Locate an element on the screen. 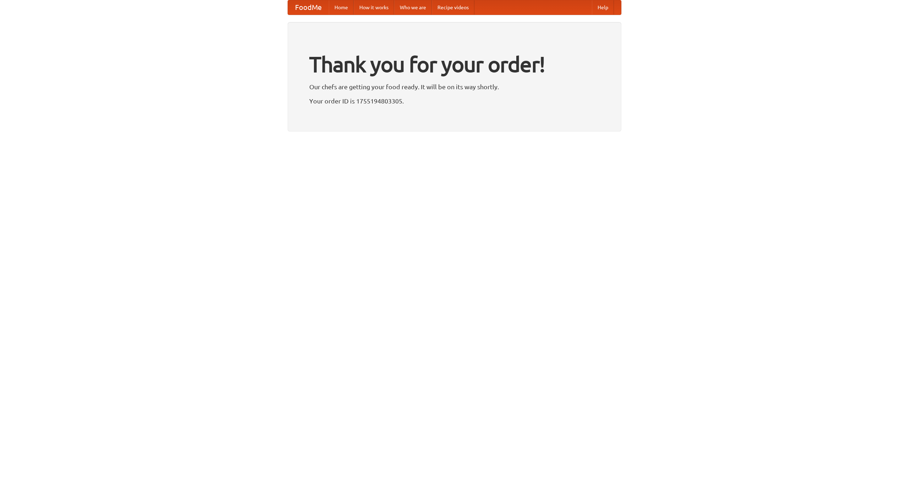 This screenshot has height=503, width=909. h1: Thank you for your order! is located at coordinates (455, 64).